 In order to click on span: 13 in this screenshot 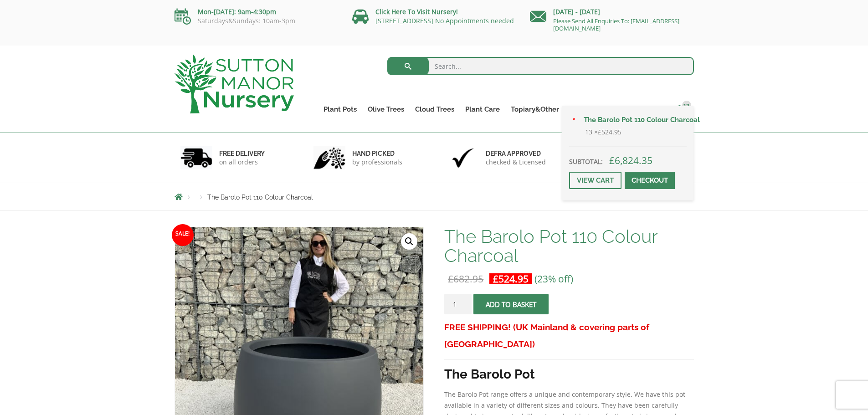, I will do `click(687, 105)`.